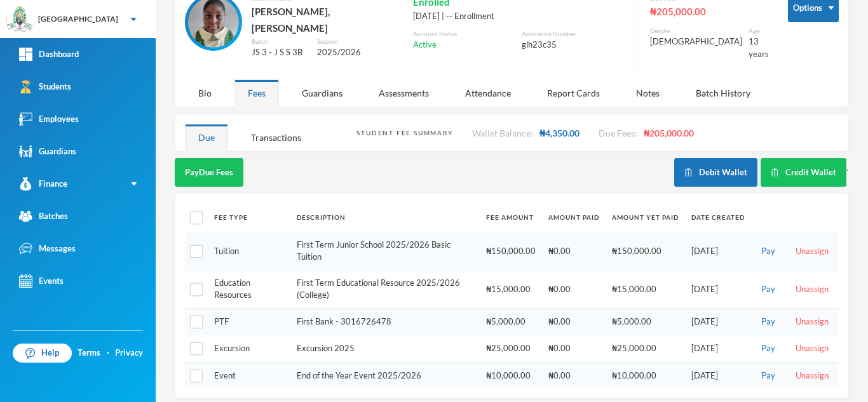 This screenshot has width=868, height=402. What do you see at coordinates (511, 217) in the screenshot?
I see `th: Fee Amount` at bounding box center [511, 217].